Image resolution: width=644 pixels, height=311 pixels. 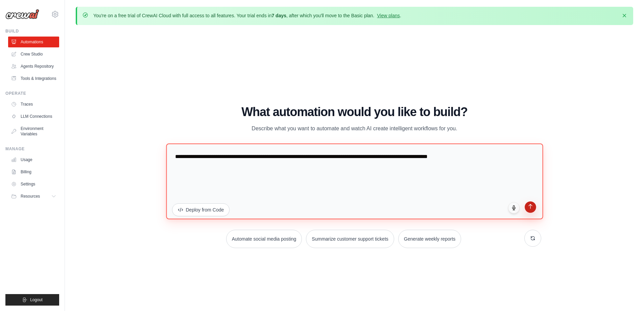 I want to click on a: LLM Connections, so click(x=33, y=116).